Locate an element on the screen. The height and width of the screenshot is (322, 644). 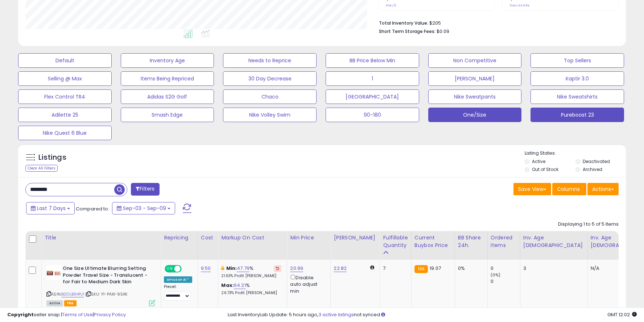
a: 22.82 is located at coordinates (340, 269).